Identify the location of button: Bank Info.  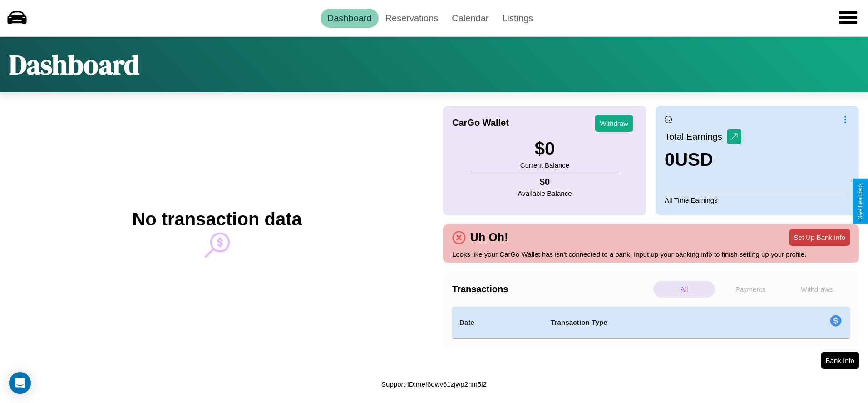
(840, 360).